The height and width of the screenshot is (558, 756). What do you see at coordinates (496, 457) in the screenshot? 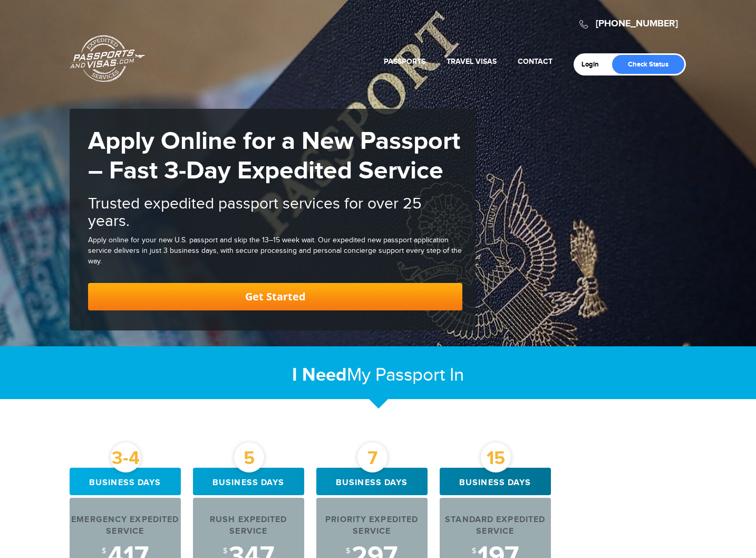
I see `div: 15` at bounding box center [496, 457].